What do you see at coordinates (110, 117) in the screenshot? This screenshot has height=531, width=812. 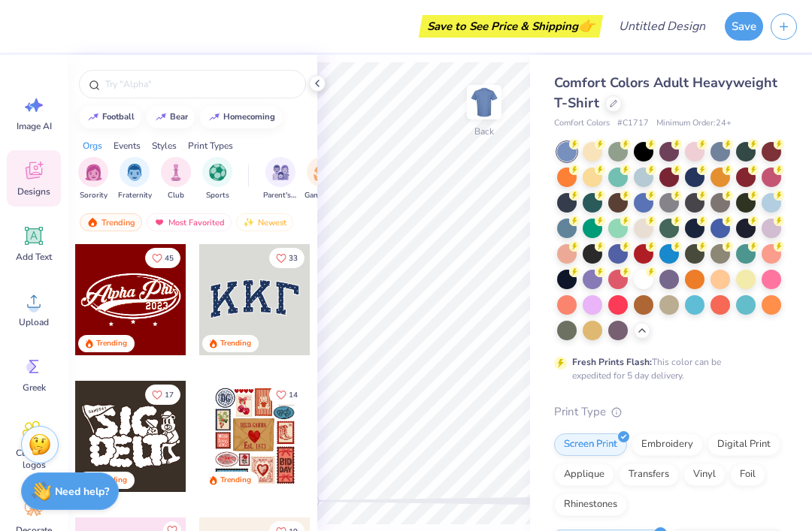 I see `button: football` at bounding box center [110, 117].